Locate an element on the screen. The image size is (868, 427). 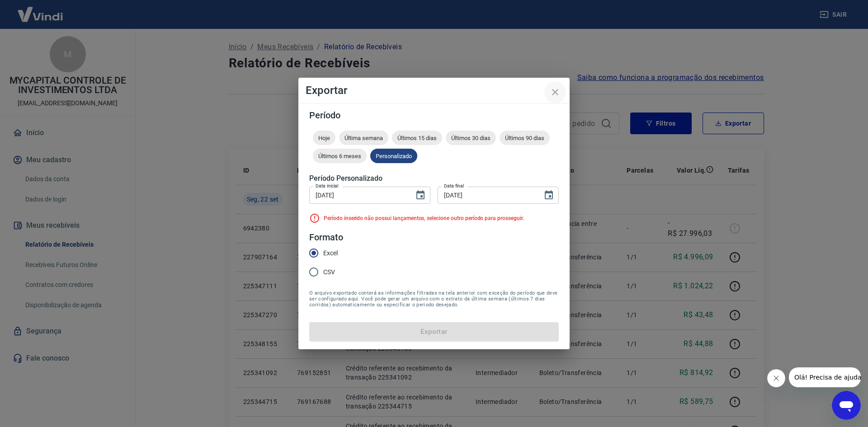
div: Últimos 30 dias is located at coordinates (470, 138).